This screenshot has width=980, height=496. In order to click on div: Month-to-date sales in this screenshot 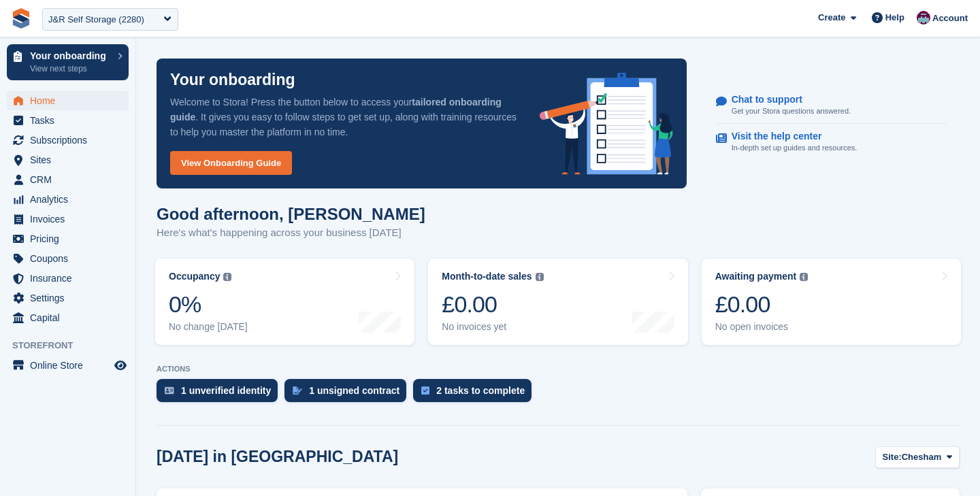, I will do `click(487, 276)`.